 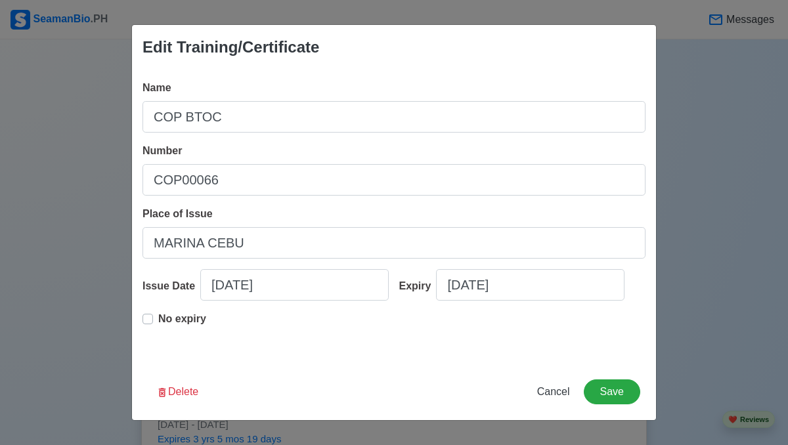 I want to click on input: Ex: Cebu City, so click(x=394, y=243).